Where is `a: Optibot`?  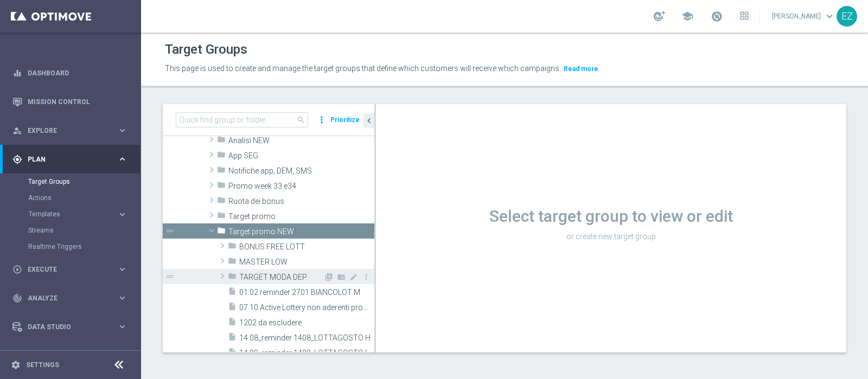
a: Optibot is located at coordinates (70, 355).